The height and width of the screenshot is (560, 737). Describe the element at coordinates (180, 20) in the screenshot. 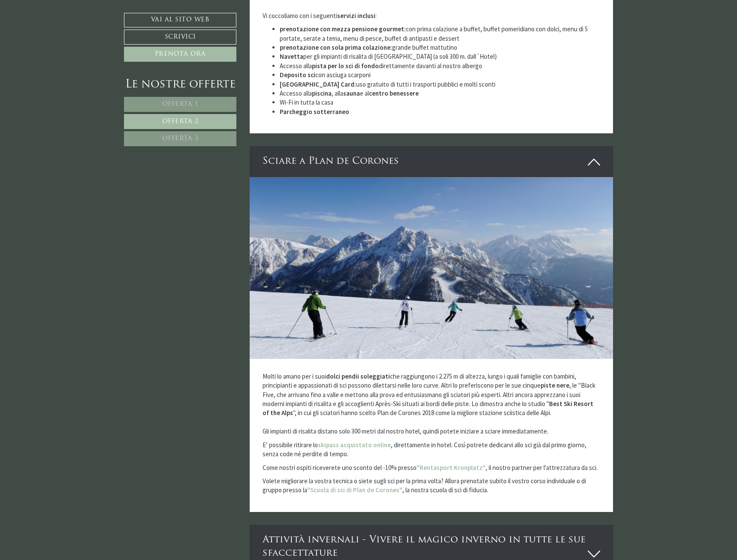

I see `a: Vai al sito web` at that location.